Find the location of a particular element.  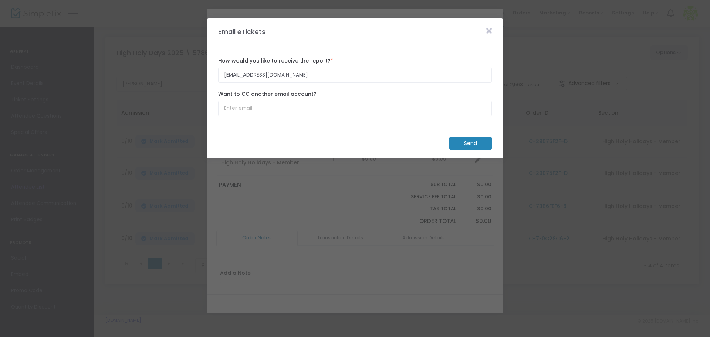

m-panel-title: Email eTickets is located at coordinates (242, 31).